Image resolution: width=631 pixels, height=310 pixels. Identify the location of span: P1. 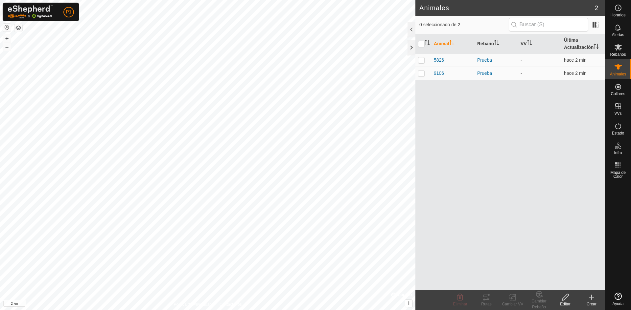
(68, 12).